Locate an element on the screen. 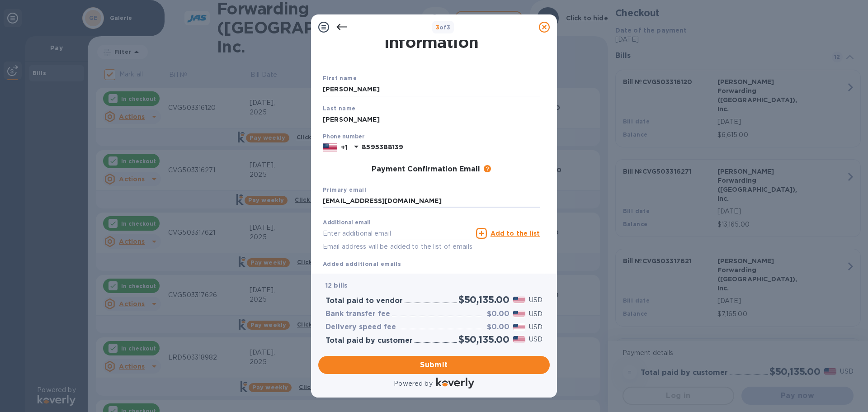  label: Additional email is located at coordinates (347, 223).